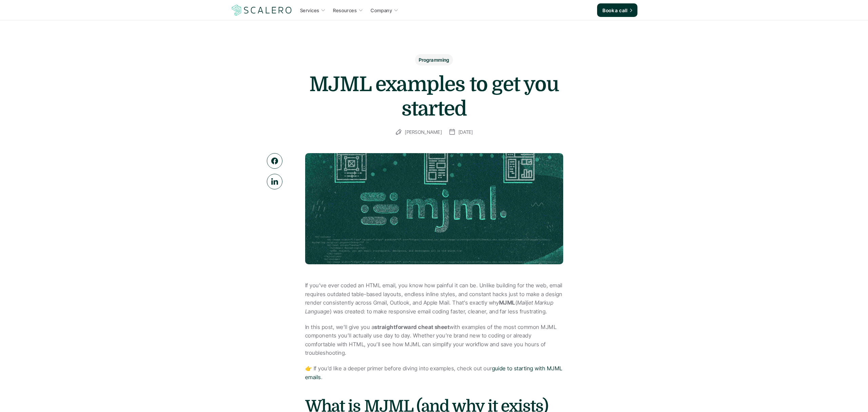 This screenshot has width=868, height=412. I want to click on p: 👉 If you’d like a deeper primer before diving into examples, check out our ., so click(434, 372).